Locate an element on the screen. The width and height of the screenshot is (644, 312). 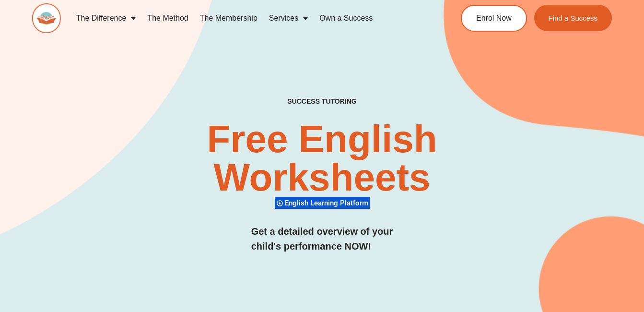
span: Enrol Now is located at coordinates (494, 19).